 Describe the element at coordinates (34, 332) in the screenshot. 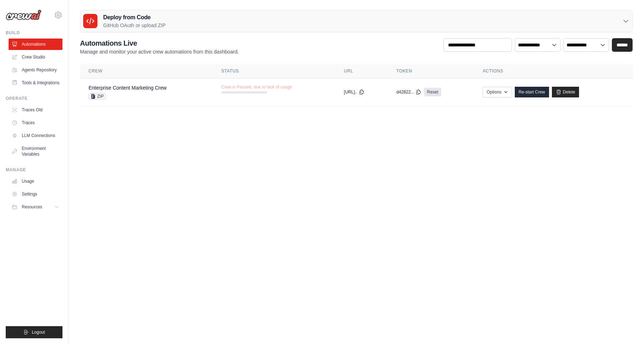

I see `button: Logout` at that location.